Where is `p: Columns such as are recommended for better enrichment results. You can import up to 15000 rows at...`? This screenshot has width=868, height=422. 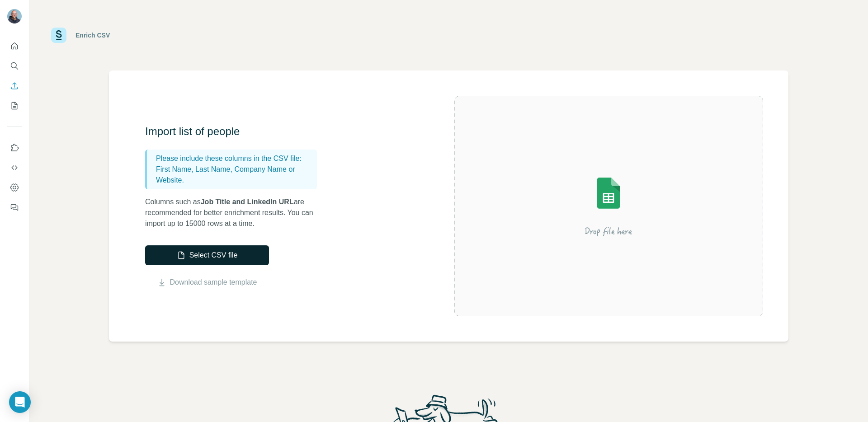 p: Columns such as are recommended for better enrichment results. You can import up to 15000 rows at... is located at coordinates (235, 213).